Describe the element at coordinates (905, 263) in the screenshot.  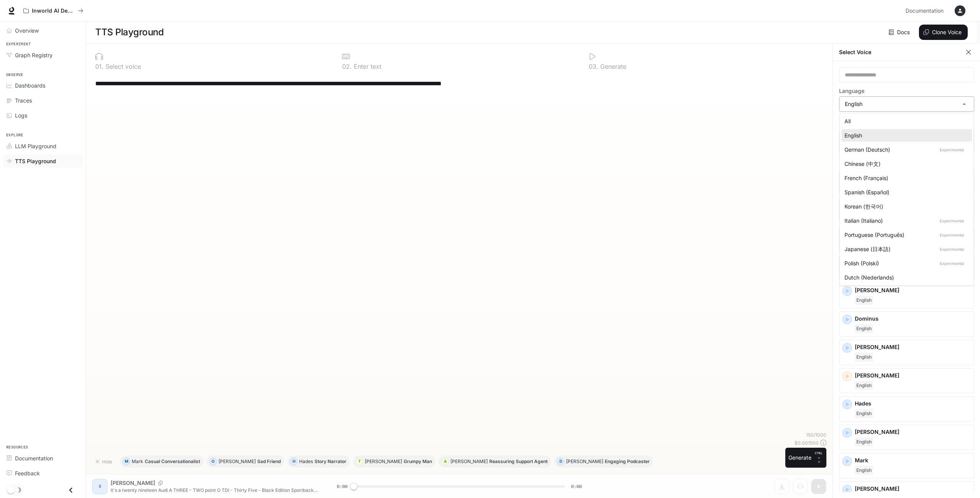
I see `div: Polish (Polski)` at that location.